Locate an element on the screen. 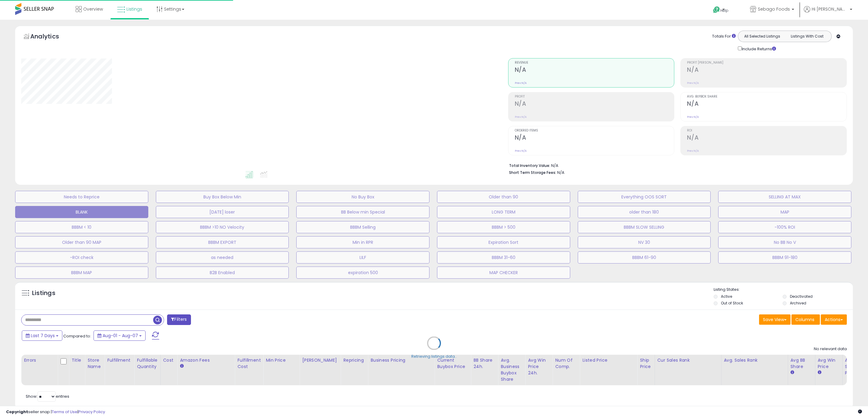 This screenshot has width=868, height=418. span: Revenue is located at coordinates (595, 63).